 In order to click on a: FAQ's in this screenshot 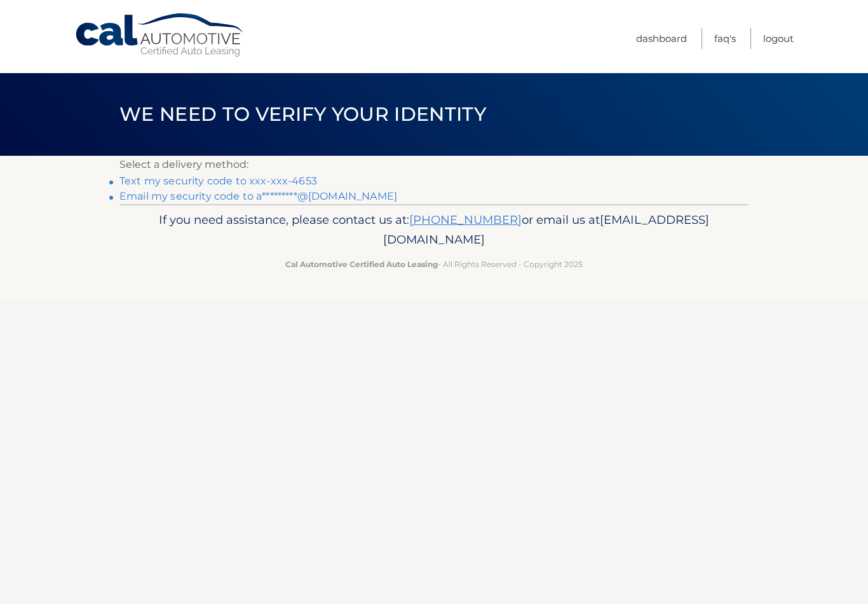, I will do `click(725, 38)`.